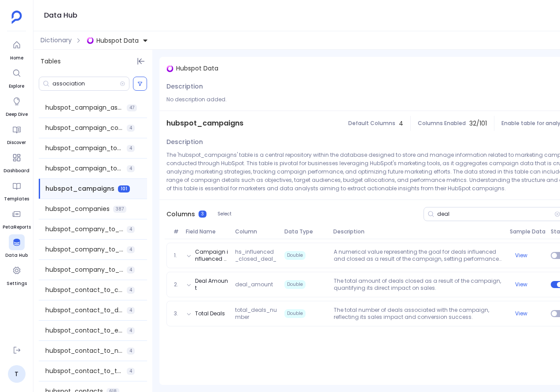 This screenshot has width=560, height=392. I want to click on a: Home, so click(16, 49).